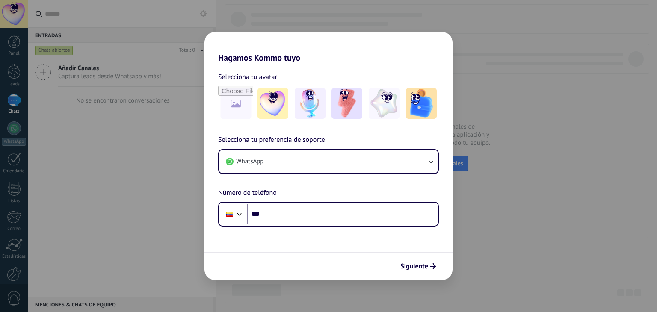 This screenshot has height=312, width=657. Describe the element at coordinates (414, 266) in the screenshot. I see `span: Siguiente` at that location.